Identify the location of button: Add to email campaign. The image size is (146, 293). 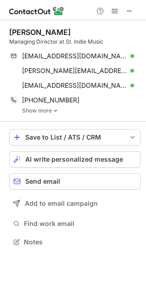
(75, 203).